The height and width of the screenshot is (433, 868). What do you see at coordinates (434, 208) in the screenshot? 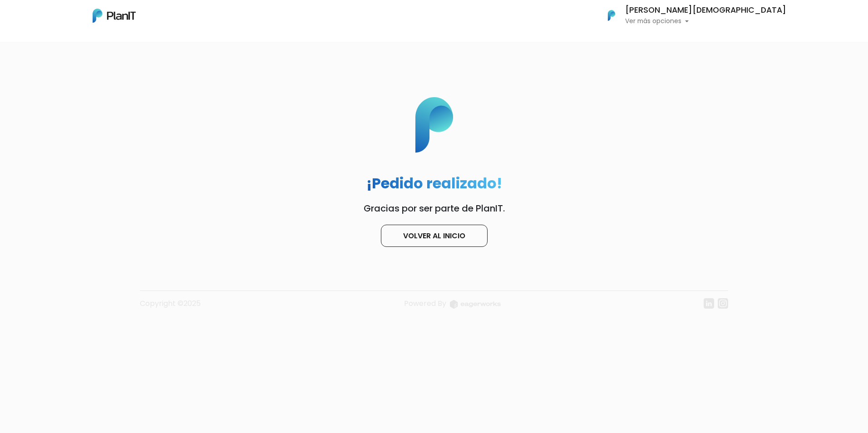
I see `p: Gracias por ser parte de PlanIT.` at bounding box center [434, 208].